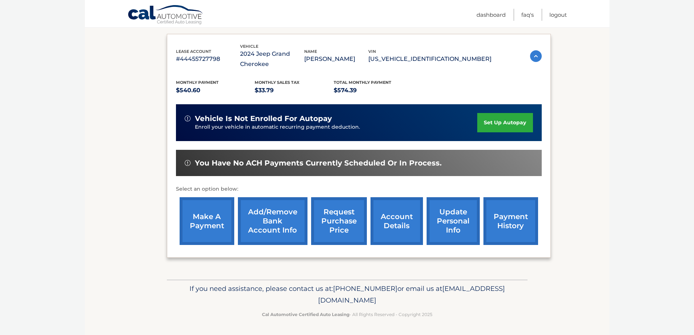 This screenshot has width=694, height=335. Describe the element at coordinates (272, 59) in the screenshot. I see `p: 2024 Jeep Grand Cherokee` at that location.